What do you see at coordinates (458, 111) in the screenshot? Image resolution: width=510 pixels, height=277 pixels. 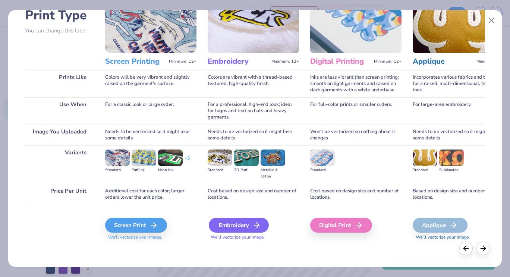 I see `div: For large-area embroidery.` at bounding box center [458, 111].